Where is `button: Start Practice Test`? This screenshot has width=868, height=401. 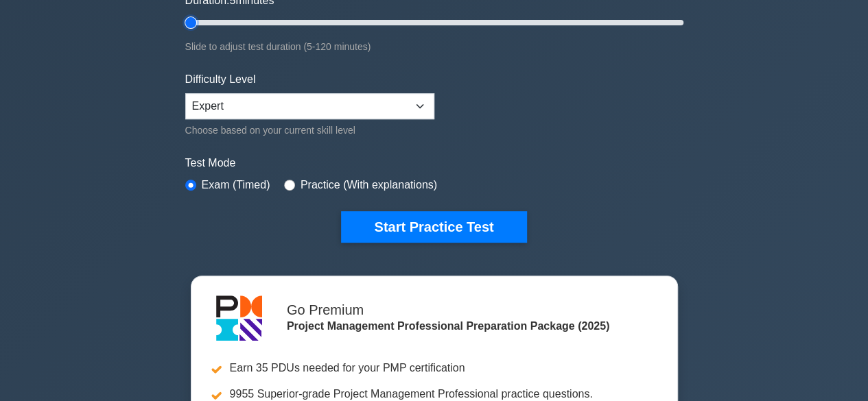
button: Start Practice Test is located at coordinates (434, 227).